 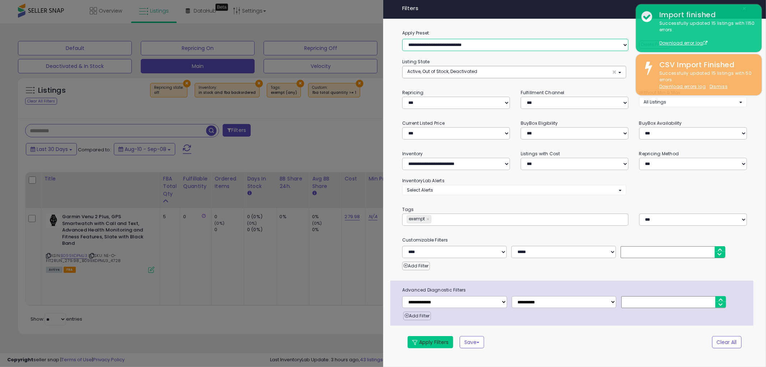 What do you see at coordinates (543, 92) in the screenshot?
I see `small: Fulfillment Channel` at bounding box center [543, 92].